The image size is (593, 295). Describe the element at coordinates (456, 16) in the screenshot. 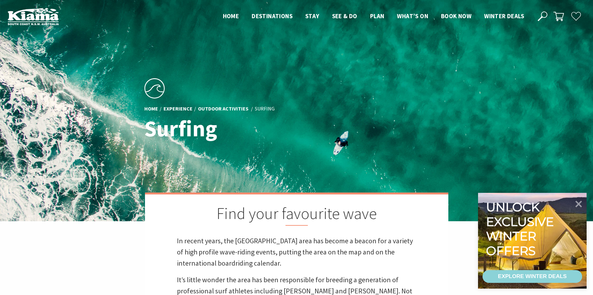

I see `span: Book now` at that location.